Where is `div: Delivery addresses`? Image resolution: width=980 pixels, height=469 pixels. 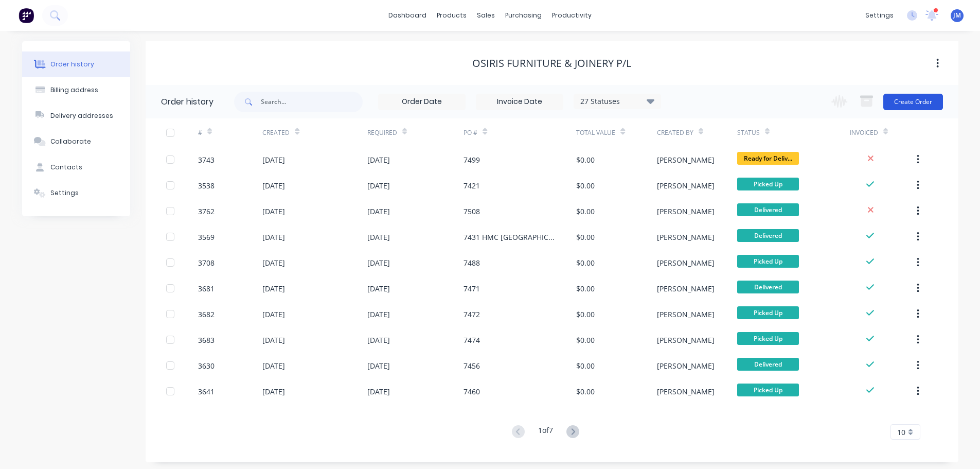
div: Delivery addresses is located at coordinates (82, 116).